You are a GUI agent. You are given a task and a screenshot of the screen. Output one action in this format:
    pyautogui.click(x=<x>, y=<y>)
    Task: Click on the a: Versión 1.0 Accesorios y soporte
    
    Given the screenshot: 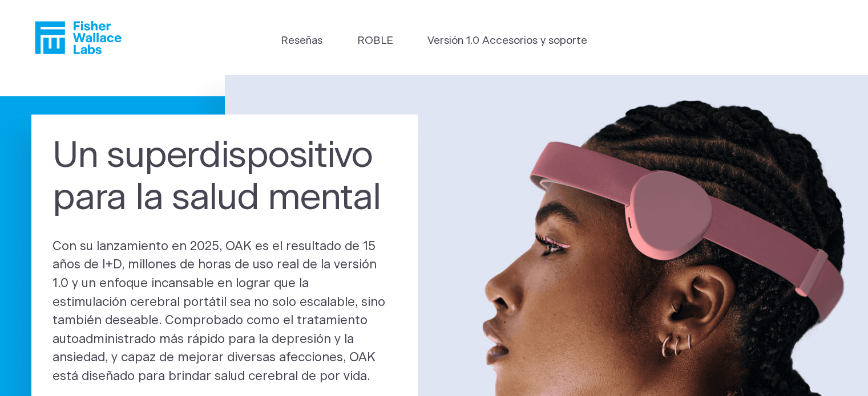 What is the action you would take?
    pyautogui.click(x=507, y=41)
    